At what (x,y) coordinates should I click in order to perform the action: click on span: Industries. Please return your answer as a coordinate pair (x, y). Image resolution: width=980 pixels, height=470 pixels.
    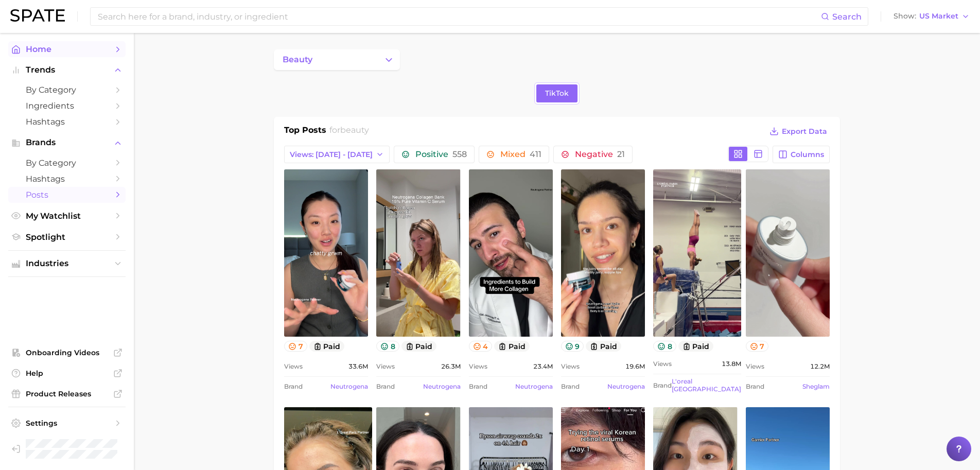
    Looking at the image, I should click on (67, 263).